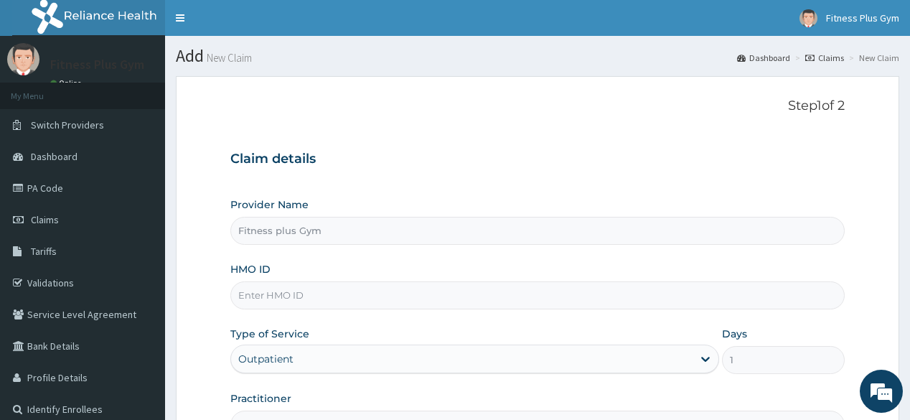 The height and width of the screenshot is (420, 910). I want to click on a: Claims, so click(825, 57).